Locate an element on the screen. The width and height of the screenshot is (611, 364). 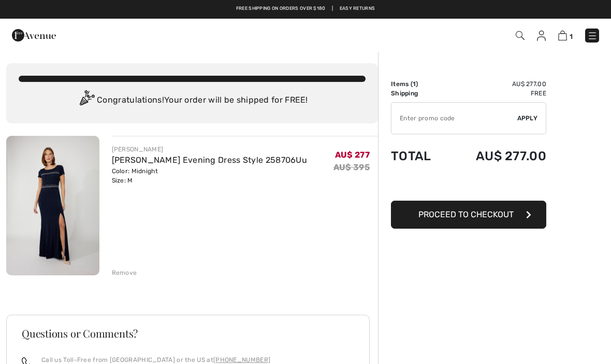
td: Total is located at coordinates (419, 155).